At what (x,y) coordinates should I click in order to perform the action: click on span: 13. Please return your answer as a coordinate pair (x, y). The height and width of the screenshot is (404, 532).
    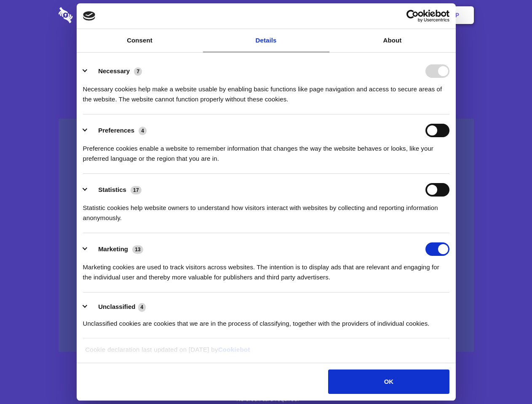
    Looking at the image, I should click on (138, 250).